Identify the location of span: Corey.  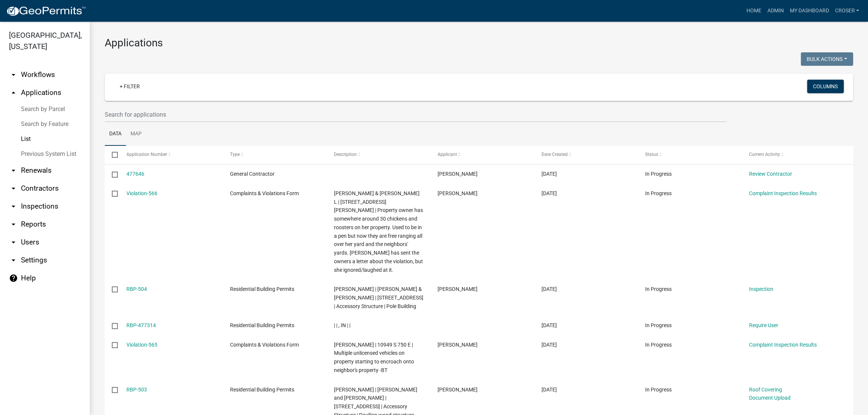
(457, 193).